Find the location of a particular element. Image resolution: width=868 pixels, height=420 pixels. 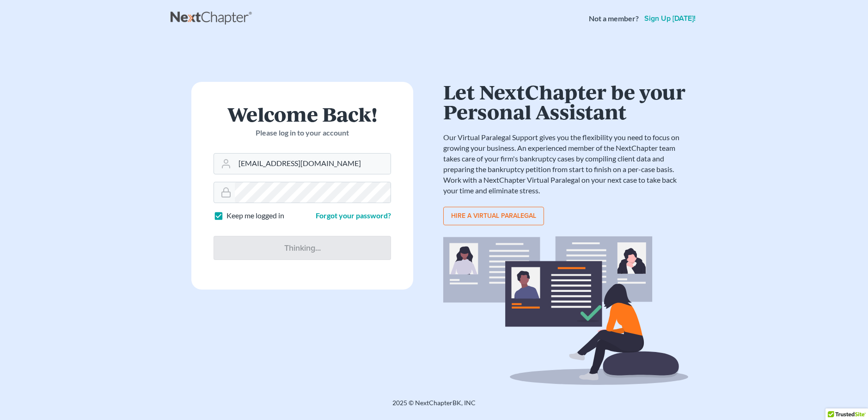

h1: Welcome Back! is located at coordinates (302, 114).